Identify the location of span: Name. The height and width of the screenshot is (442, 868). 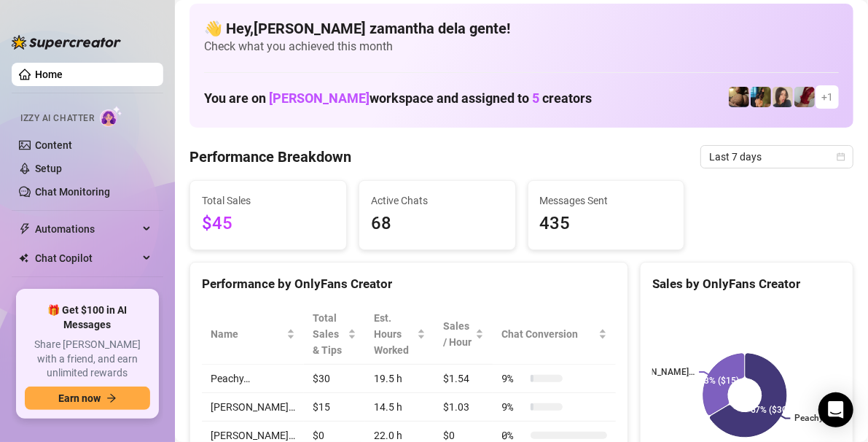
(247, 334).